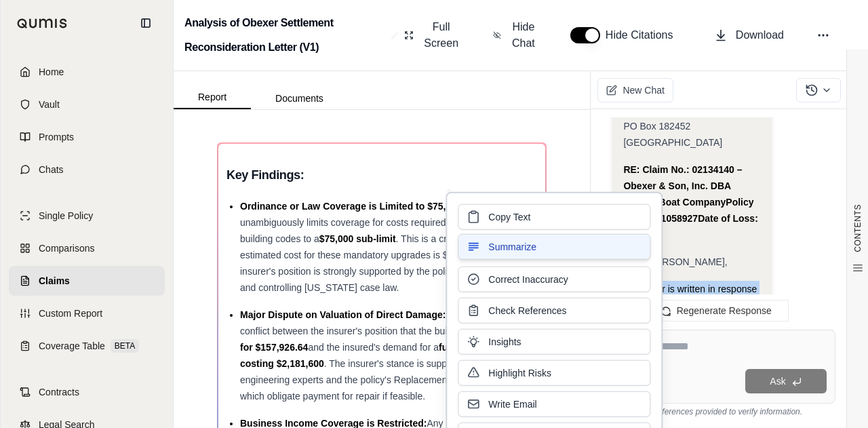 The width and height of the screenshot is (868, 428). Describe the element at coordinates (59, 393) in the screenshot. I see `span: Contracts` at that location.